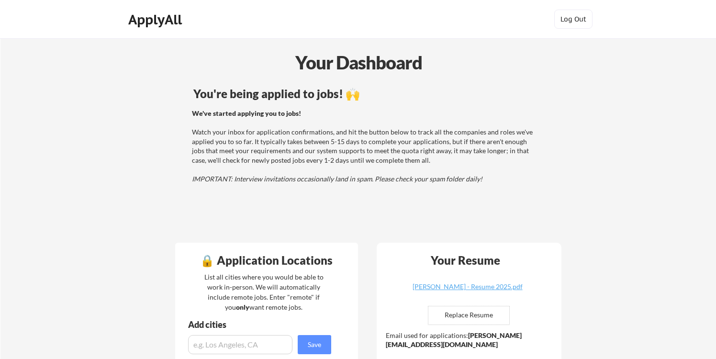 This screenshot has width=716, height=359. I want to click on div: ApplyAll, so click(157, 20).